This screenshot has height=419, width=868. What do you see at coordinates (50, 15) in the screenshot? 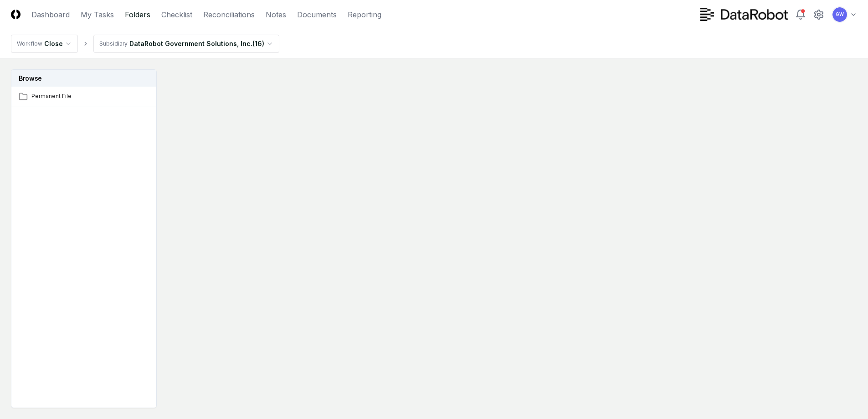
I see `a: Dashboard` at bounding box center [50, 15].